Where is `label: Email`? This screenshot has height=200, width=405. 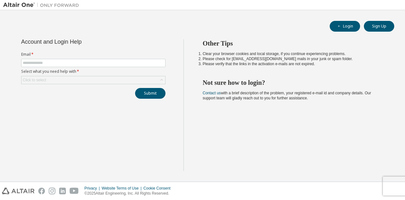
label: Email is located at coordinates (93, 54).